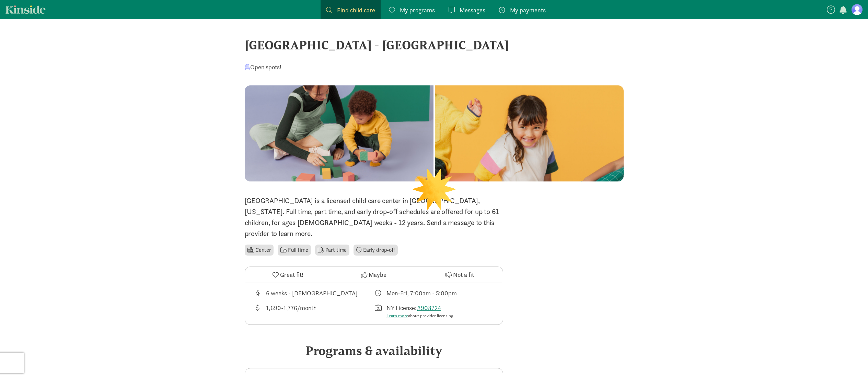  I want to click on div: Class schedule, so click(434, 293).